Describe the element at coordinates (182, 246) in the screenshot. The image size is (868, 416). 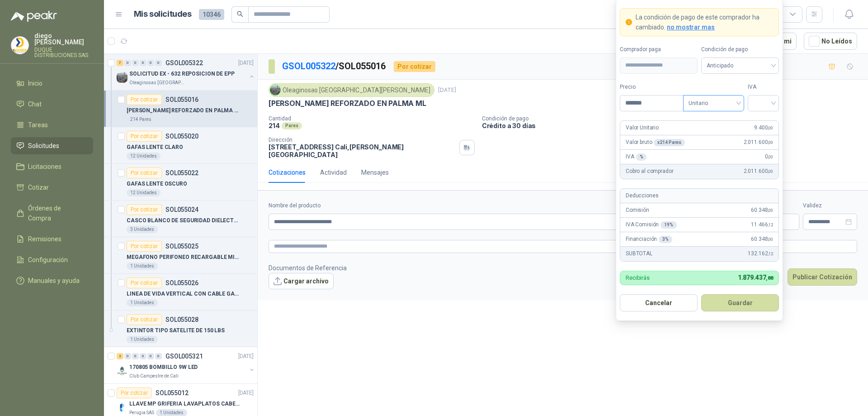
I see `p: SOL055025` at that location.